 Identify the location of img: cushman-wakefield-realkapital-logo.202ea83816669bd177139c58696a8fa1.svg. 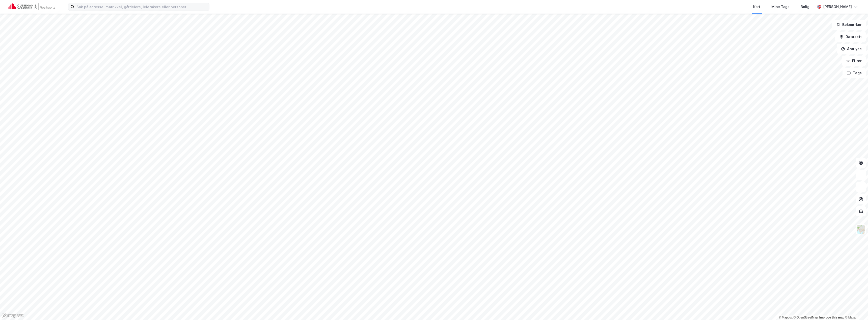
(32, 7).